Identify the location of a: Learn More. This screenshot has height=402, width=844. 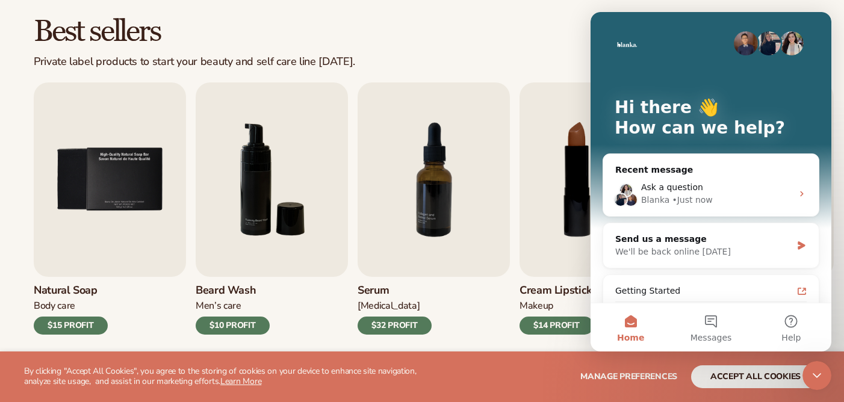
(241, 381).